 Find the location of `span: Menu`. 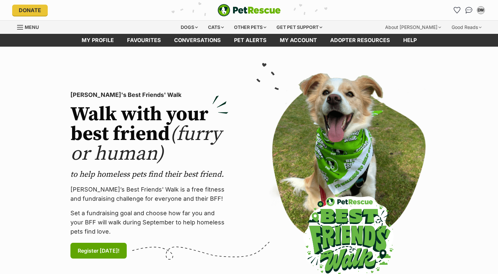

span: Menu is located at coordinates (32, 27).